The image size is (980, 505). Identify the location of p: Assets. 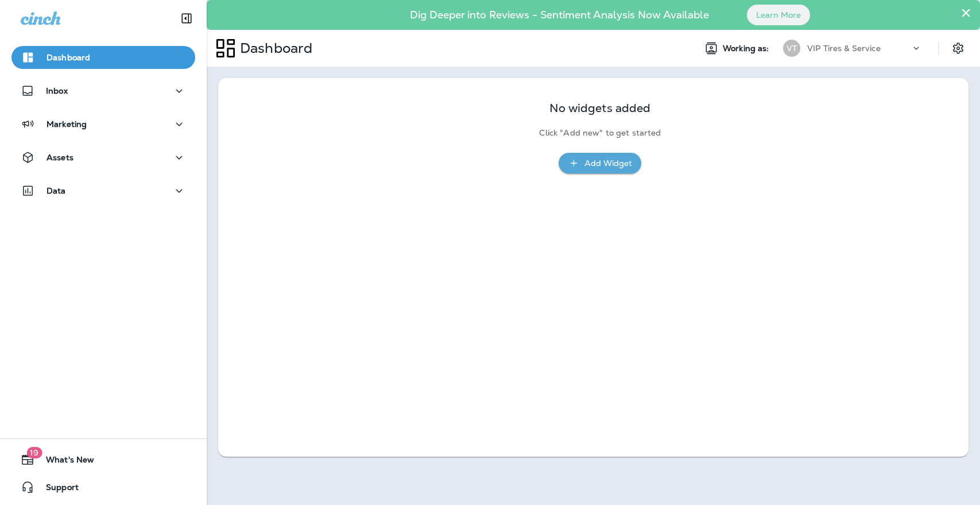
(60, 157).